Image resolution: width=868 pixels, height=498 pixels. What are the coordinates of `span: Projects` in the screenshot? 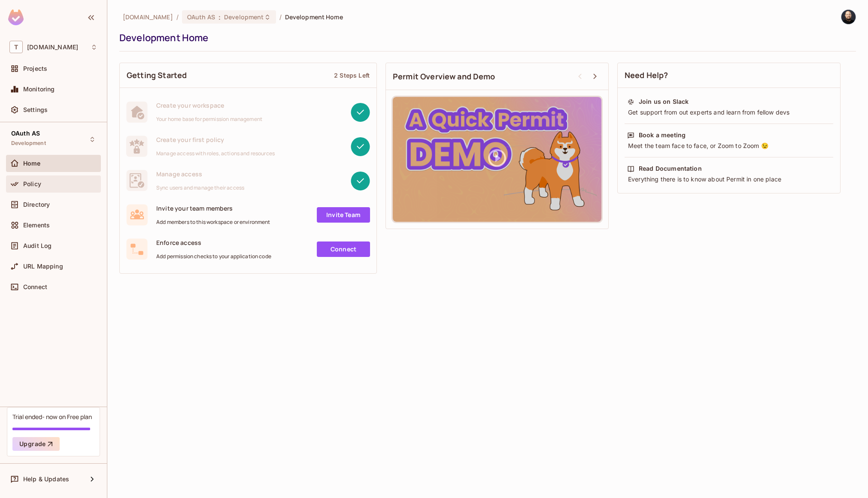 It's located at (35, 69).